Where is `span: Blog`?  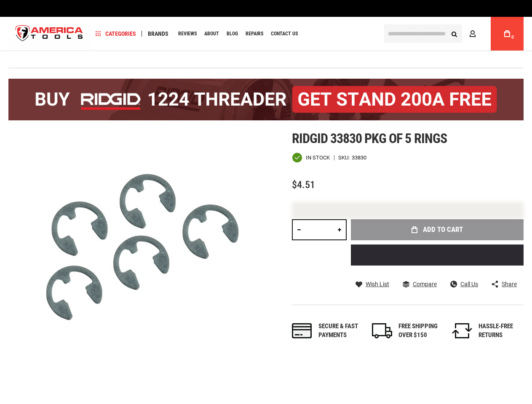
span: Blog is located at coordinates (232, 33).